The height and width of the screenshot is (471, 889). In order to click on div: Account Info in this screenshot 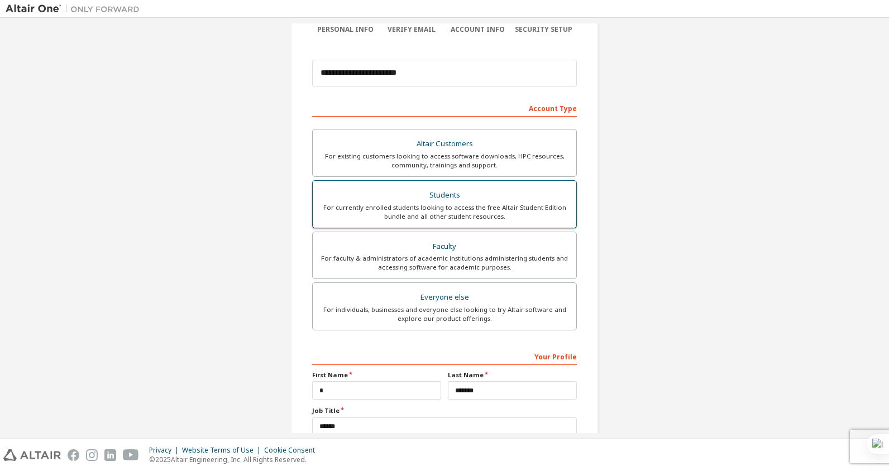, I will do `click(478, 30)`.